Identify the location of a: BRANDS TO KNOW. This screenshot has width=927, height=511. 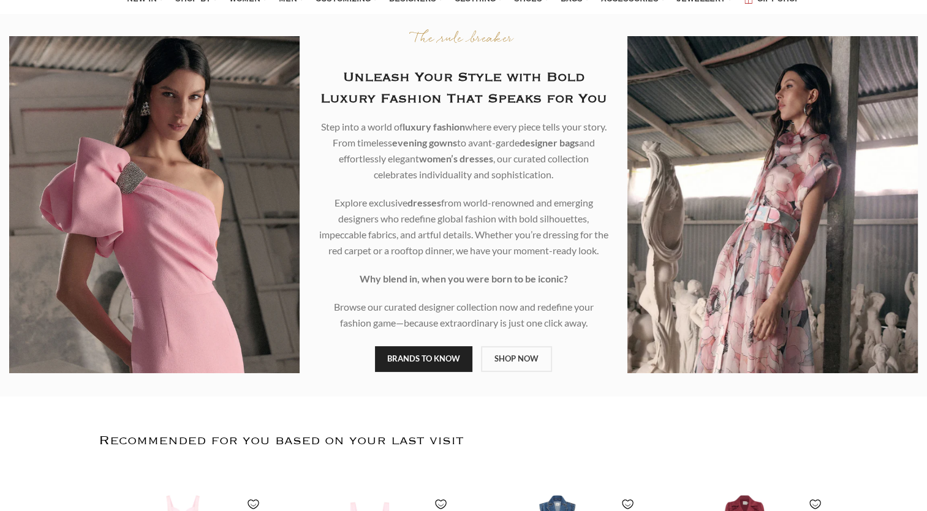
(424, 359).